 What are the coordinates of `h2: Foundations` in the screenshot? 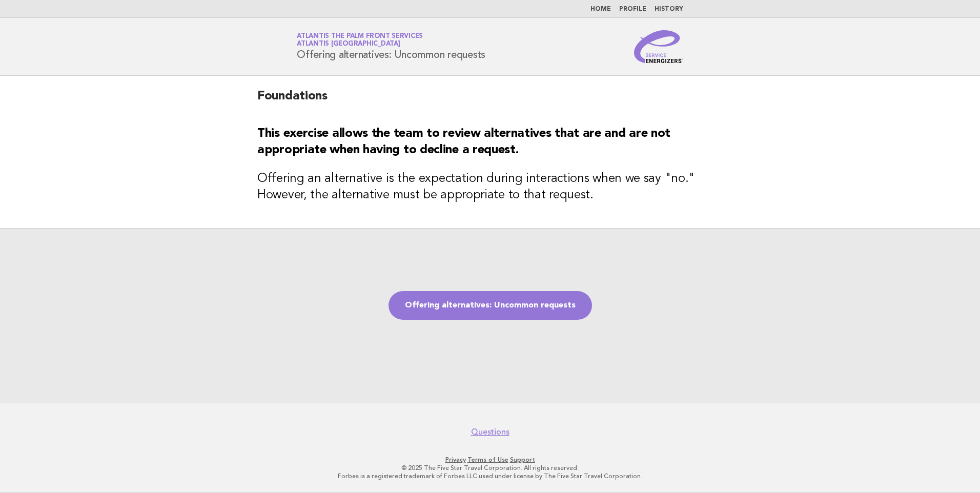 It's located at (490, 100).